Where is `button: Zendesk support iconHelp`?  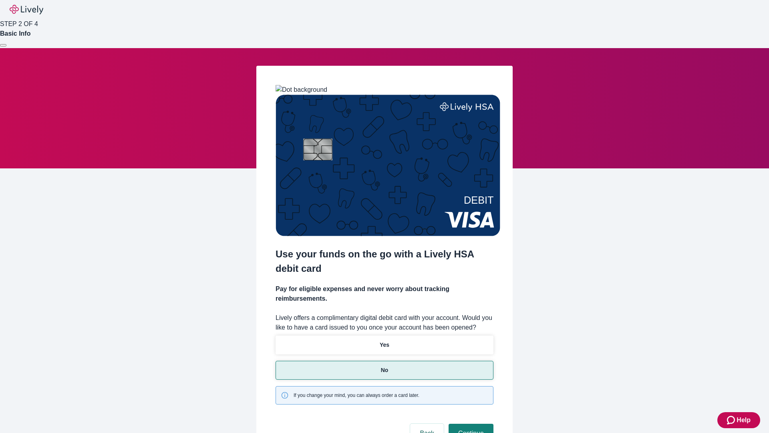 button: Zendesk support iconHelp is located at coordinates (739, 420).